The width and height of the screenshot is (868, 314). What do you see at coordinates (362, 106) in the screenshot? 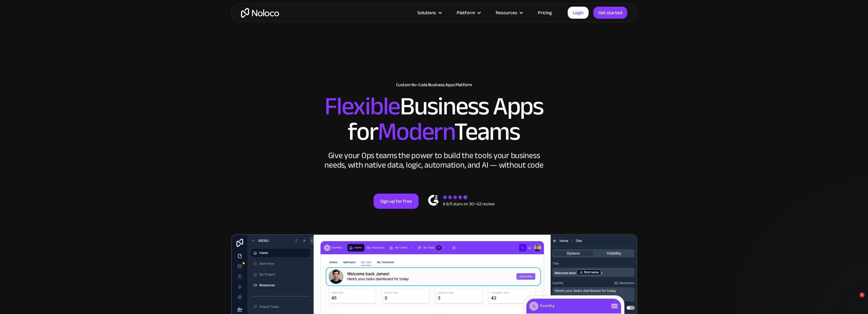
I see `span: Flexible` at bounding box center [362, 106].